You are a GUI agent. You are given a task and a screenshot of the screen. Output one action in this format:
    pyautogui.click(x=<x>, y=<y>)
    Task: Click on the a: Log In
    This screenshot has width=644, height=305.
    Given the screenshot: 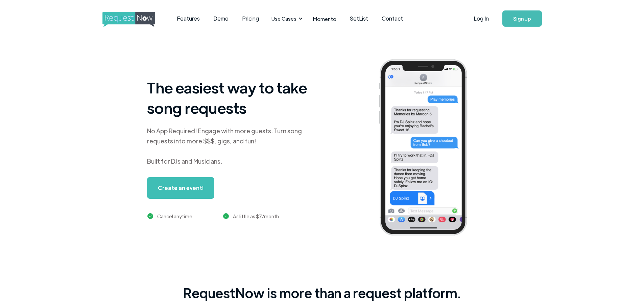 What is the action you would take?
    pyautogui.click(x=481, y=19)
    